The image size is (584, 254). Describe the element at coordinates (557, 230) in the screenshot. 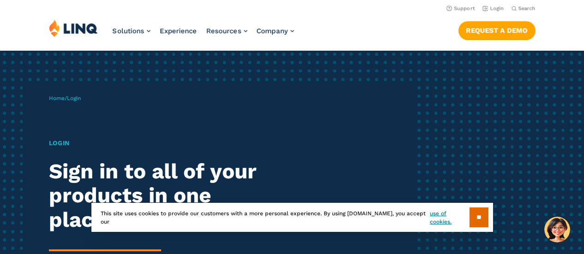

I see `button: Hello, have a question? Let’s chat.` at that location.